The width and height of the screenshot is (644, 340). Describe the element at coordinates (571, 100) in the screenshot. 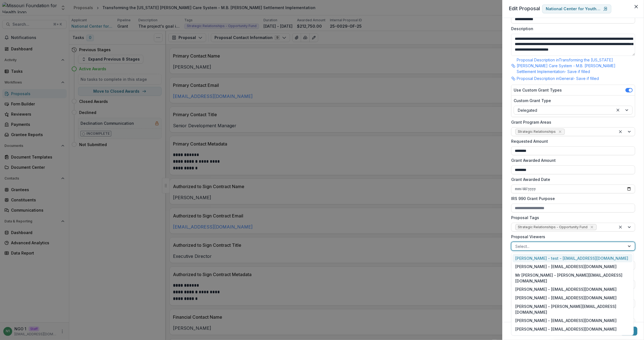

I see `label: Custom Grant Type` at that location.